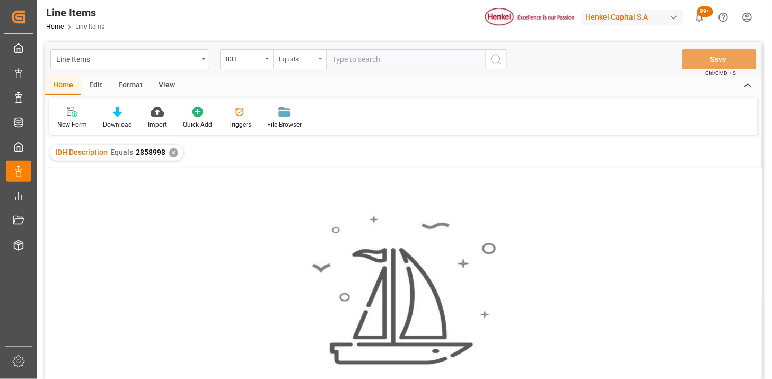  Describe the element at coordinates (151, 152) in the screenshot. I see `span: 2858998` at that location.